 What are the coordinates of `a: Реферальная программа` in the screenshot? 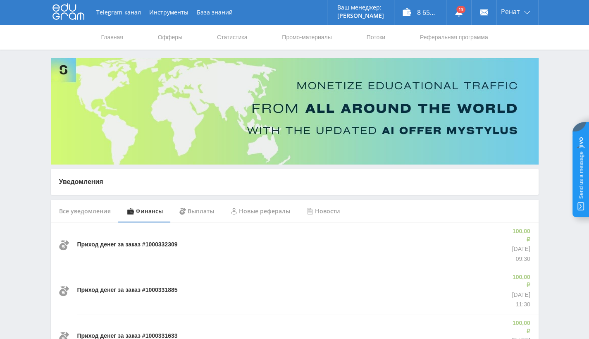 It's located at (454, 37).